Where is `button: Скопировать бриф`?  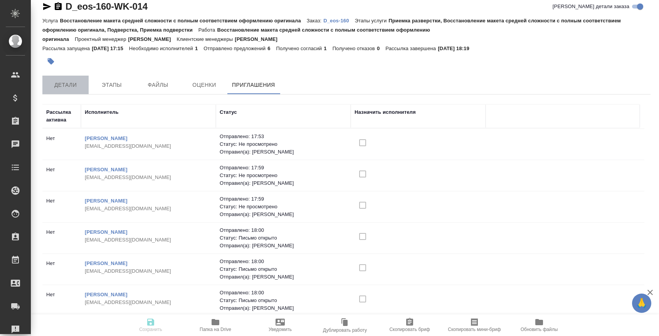 button: Скопировать бриф is located at coordinates (410, 325).